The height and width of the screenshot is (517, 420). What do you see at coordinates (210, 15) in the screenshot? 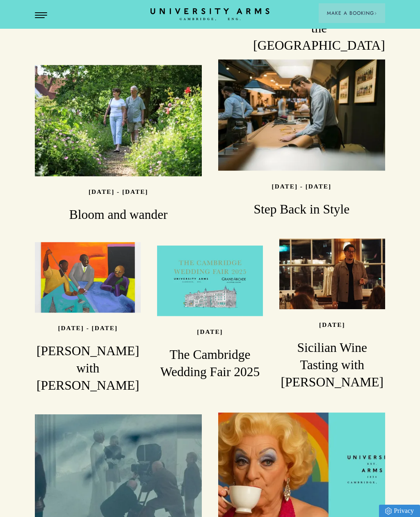
I see `a: Home` at bounding box center [210, 15].